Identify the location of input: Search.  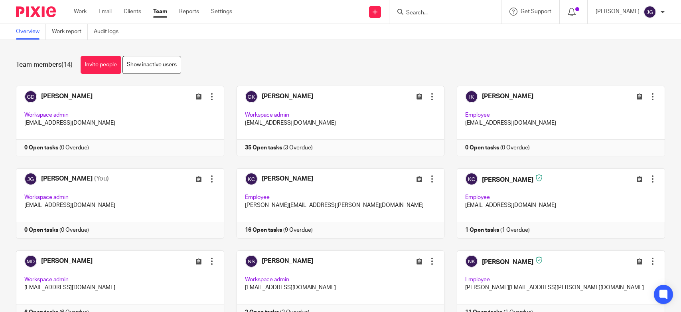
(441, 13).